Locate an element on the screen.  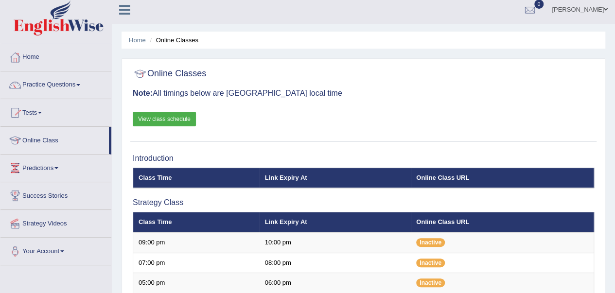
td: 09:00 pm is located at coordinates (196, 243).